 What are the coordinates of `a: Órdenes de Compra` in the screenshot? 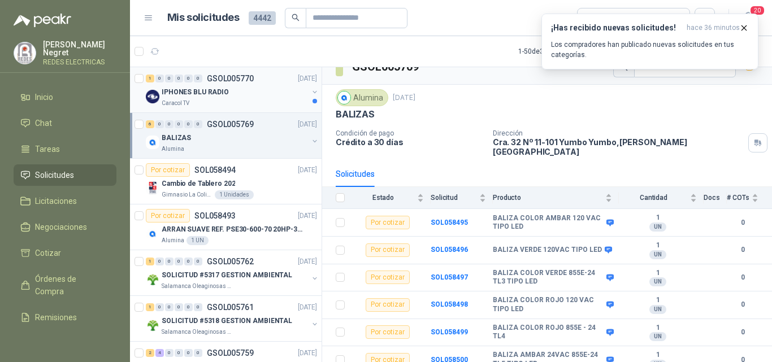 It's located at (65, 285).